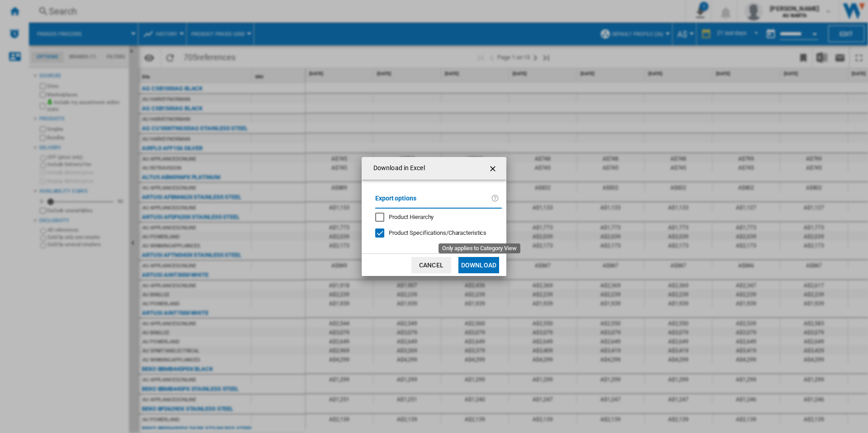 This screenshot has height=433, width=868. Describe the element at coordinates (494, 168) in the screenshot. I see `button: getI18NText('BUTTONS.CLOSE_DIALOG')` at that location.